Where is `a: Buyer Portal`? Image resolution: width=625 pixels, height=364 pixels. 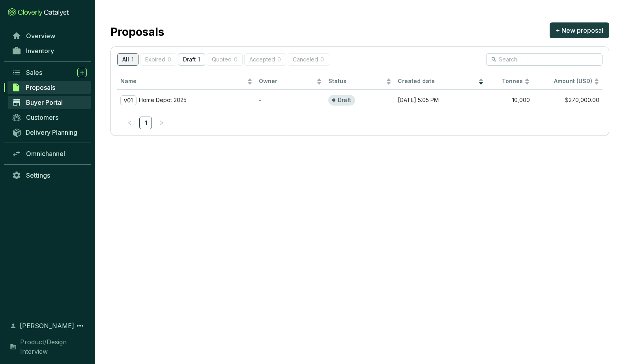 a: Buyer Portal is located at coordinates (49, 103).